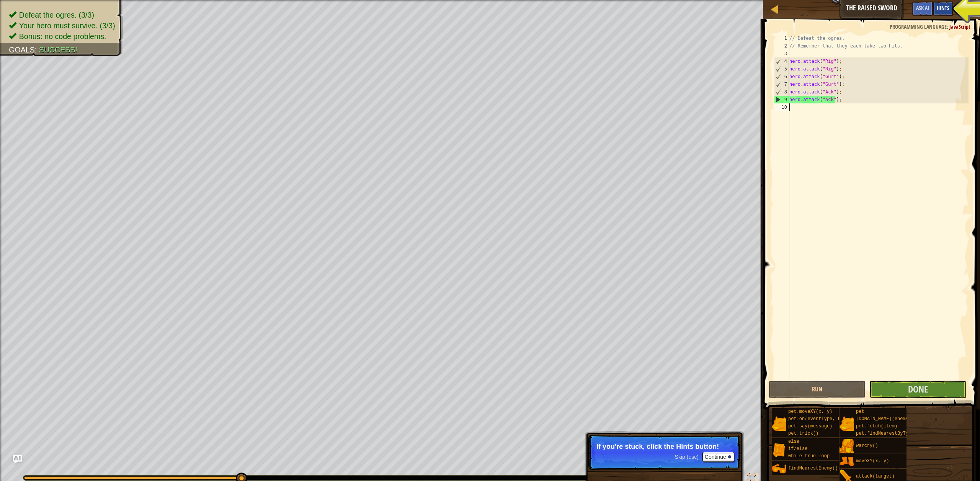  What do you see at coordinates (813, 469) in the screenshot?
I see `span: findNearestEnemy()` at bounding box center [813, 469].